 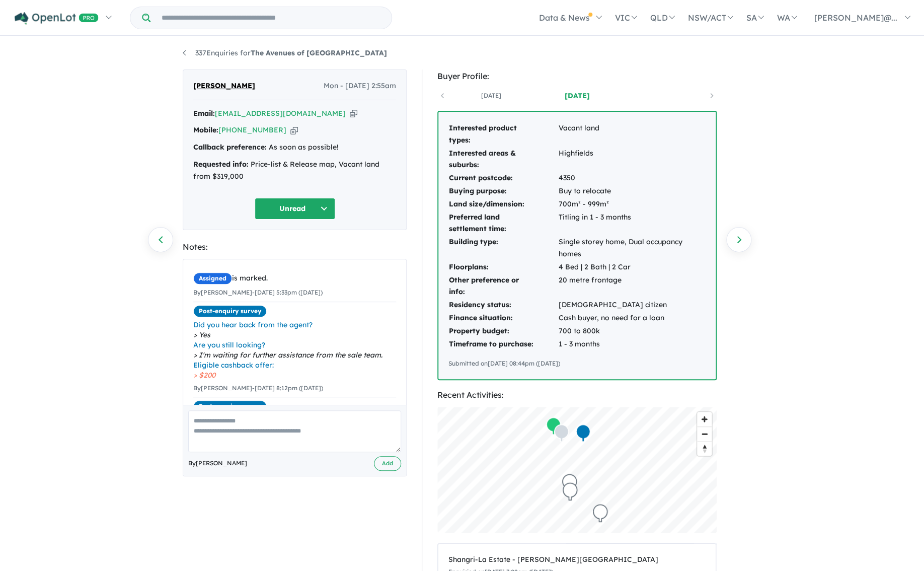 What do you see at coordinates (704, 419) in the screenshot?
I see `span: Zoom in` at bounding box center [704, 419].